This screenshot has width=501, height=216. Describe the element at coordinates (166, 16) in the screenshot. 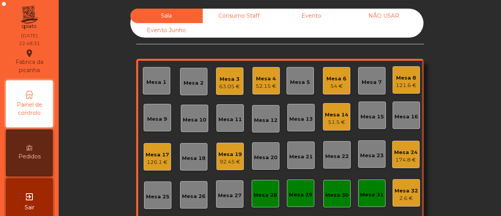

I see `div: Sala` at that location.